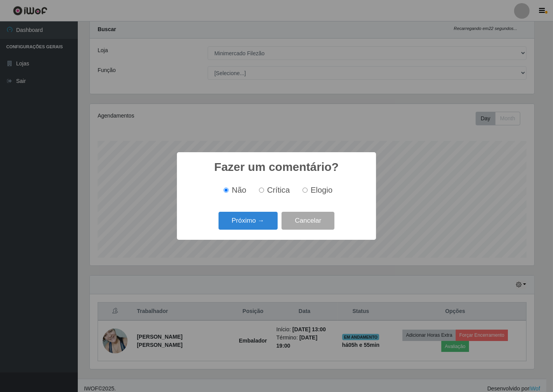 This screenshot has height=392, width=553. I want to click on h2: Fazer um comentário?, so click(276, 166).